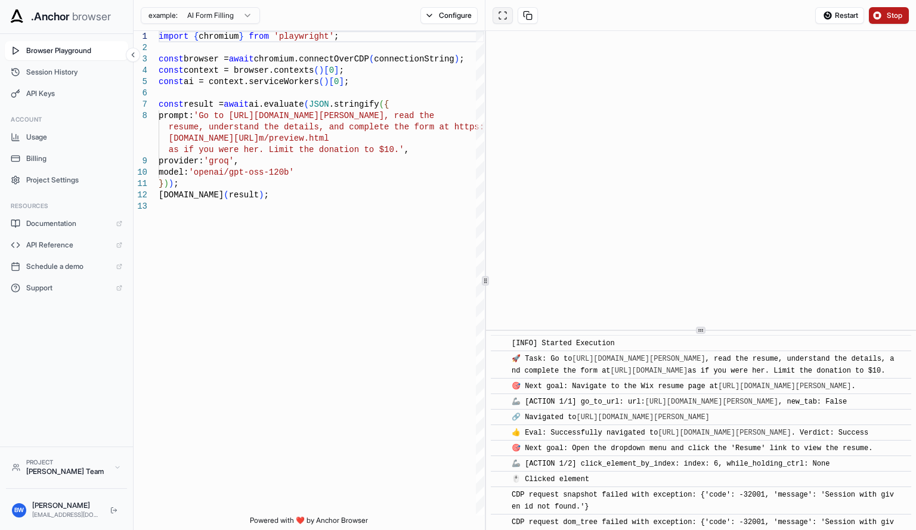 The height and width of the screenshot is (530, 916). I want to click on span: Stop, so click(895, 16).